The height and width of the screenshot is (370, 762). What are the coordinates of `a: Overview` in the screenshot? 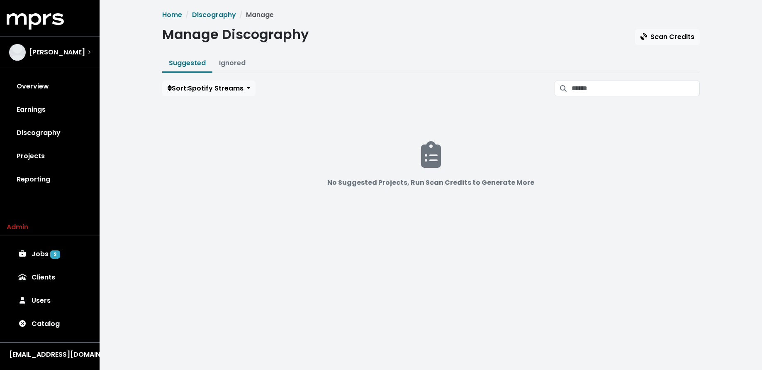 It's located at (50, 86).